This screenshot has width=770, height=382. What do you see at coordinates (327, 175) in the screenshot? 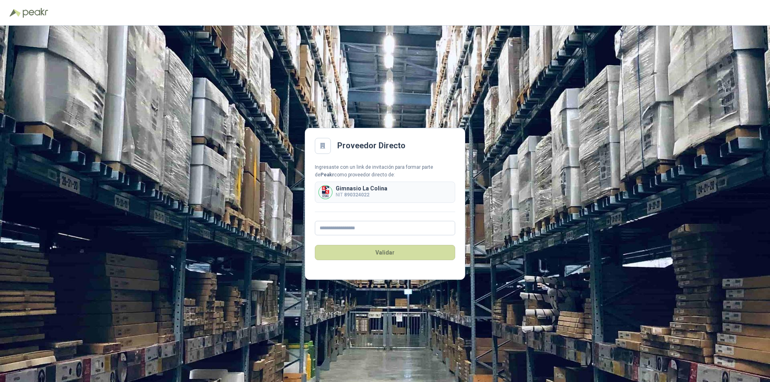
I see `b: Peakr` at bounding box center [327, 175].